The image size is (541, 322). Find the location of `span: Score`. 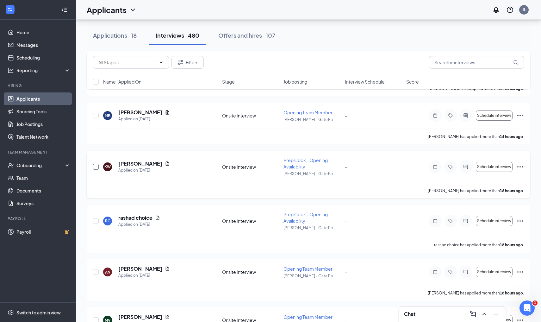

span: Score is located at coordinates (412, 82).